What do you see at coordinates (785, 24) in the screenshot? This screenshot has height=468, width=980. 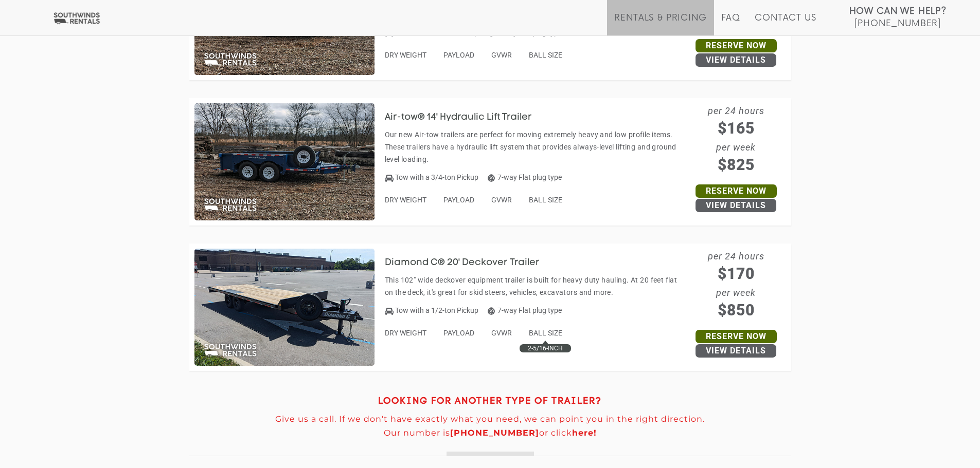 I see `a: Contact Us` at bounding box center [785, 24].